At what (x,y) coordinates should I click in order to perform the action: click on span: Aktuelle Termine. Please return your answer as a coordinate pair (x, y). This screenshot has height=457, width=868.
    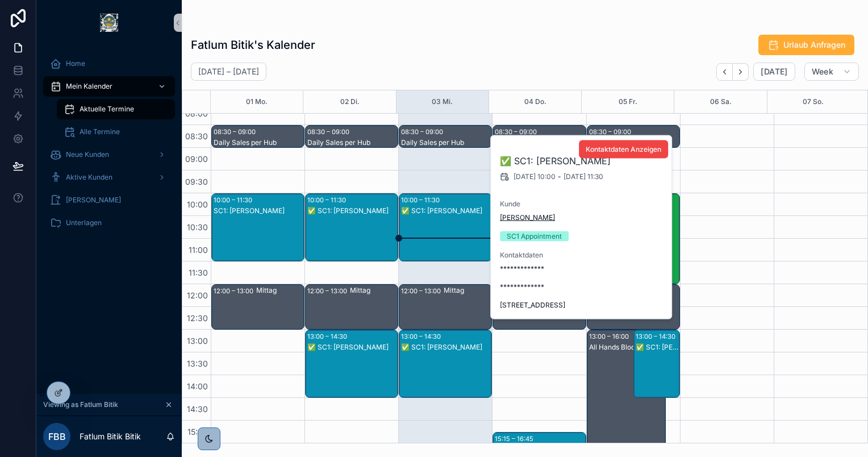
    Looking at the image, I should click on (107, 109).